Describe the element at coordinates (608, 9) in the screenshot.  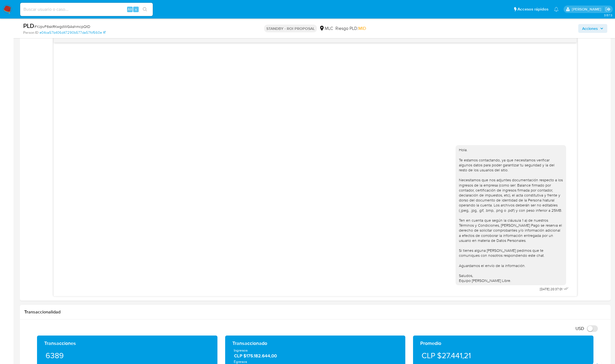
I see `a: Salir` at that location.